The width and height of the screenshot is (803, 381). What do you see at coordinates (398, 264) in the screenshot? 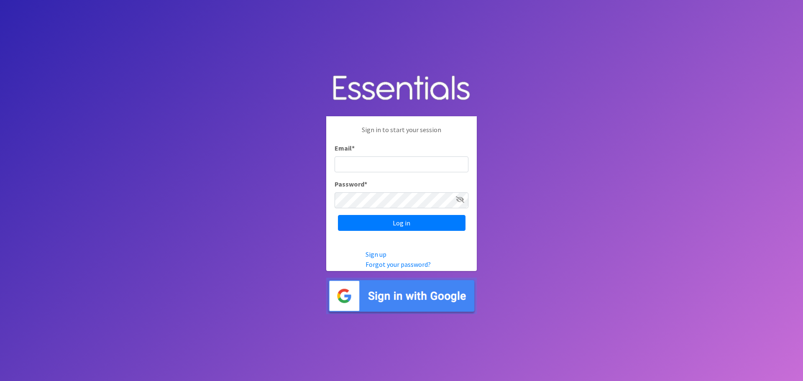
I see `a: Forgot your password?` at bounding box center [398, 264].